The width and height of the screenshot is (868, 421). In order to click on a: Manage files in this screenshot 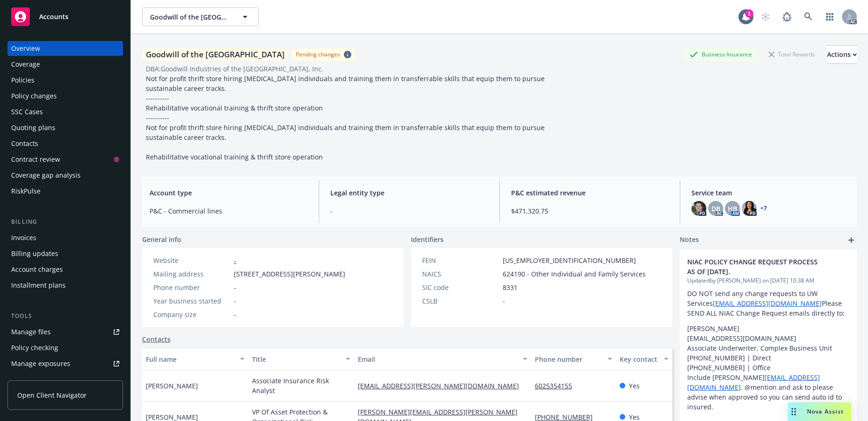, I will do `click(66, 332)`.